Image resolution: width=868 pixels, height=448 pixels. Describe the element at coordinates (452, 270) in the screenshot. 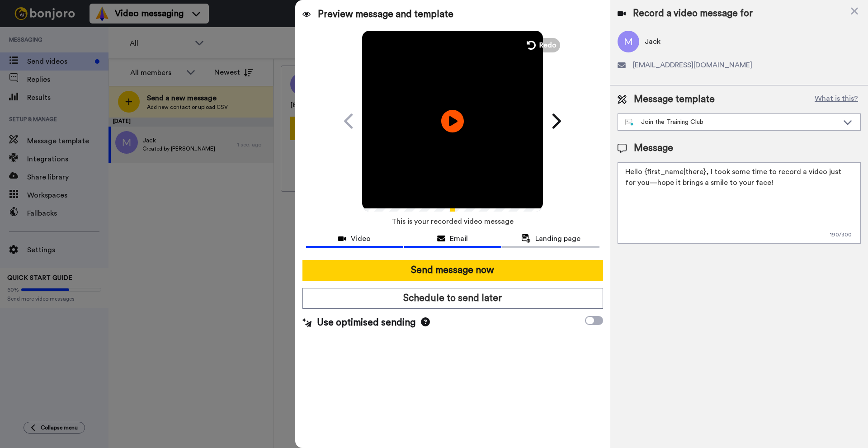

I see `button: Send message now` at that location.